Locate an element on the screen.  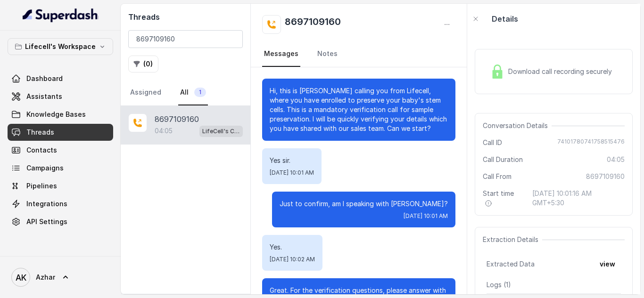
a: Contacts is located at coordinates (60, 150).